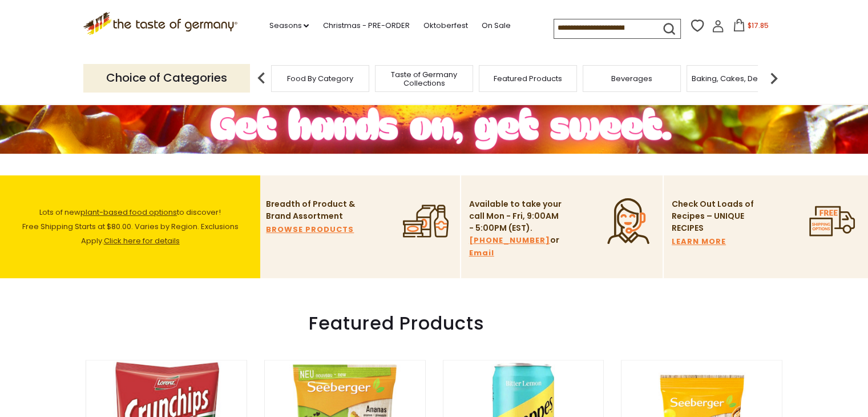  What do you see at coordinates (632, 78) in the screenshot?
I see `a: Beverages` at bounding box center [632, 78].